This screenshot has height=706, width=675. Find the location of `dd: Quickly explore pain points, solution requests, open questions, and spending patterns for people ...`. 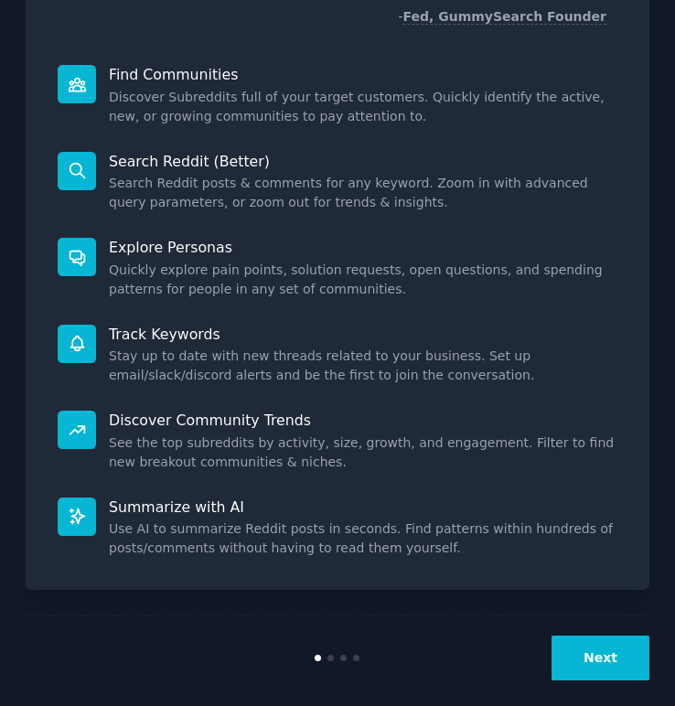

dd: Quickly explore pain points, solution requests, open questions, and spending patterns for people ... is located at coordinates (363, 280).